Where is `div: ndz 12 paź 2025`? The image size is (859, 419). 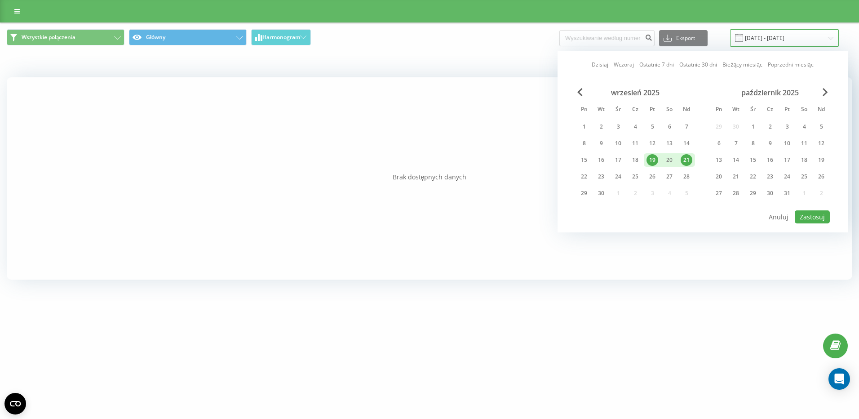
div: ndz 12 paź 2025 is located at coordinates (821, 143).